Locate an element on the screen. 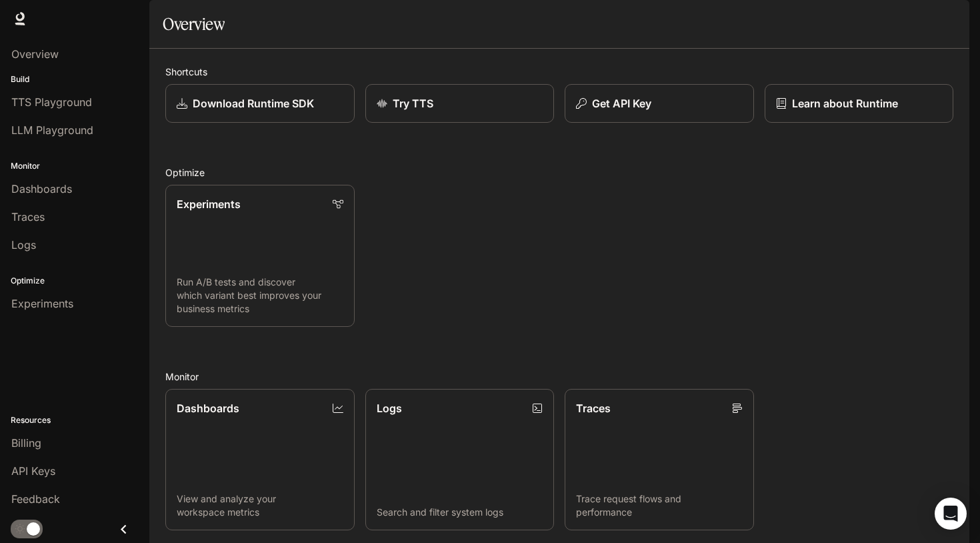  a: Learn about Runtime is located at coordinates (859, 103).